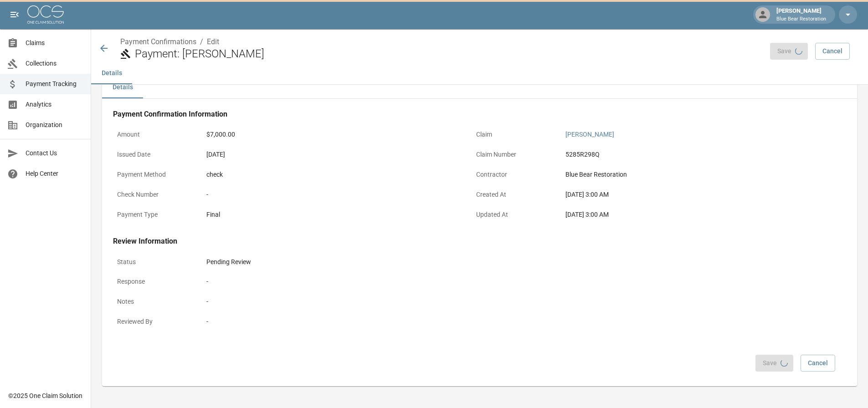  What do you see at coordinates (54, 43) in the screenshot?
I see `span: Claims` at bounding box center [54, 43].